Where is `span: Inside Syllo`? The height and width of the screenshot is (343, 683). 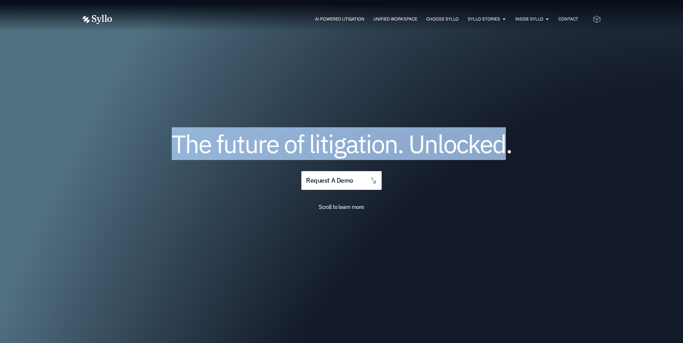 span: Inside Syllo is located at coordinates (529, 19).